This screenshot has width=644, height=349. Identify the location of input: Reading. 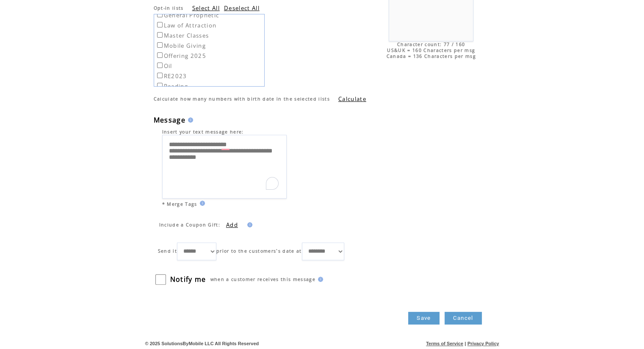
(159, 85).